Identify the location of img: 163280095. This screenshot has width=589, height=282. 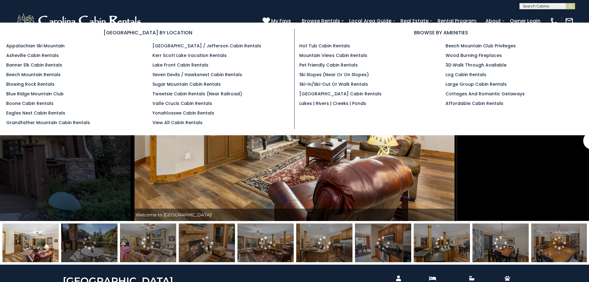
(89, 243).